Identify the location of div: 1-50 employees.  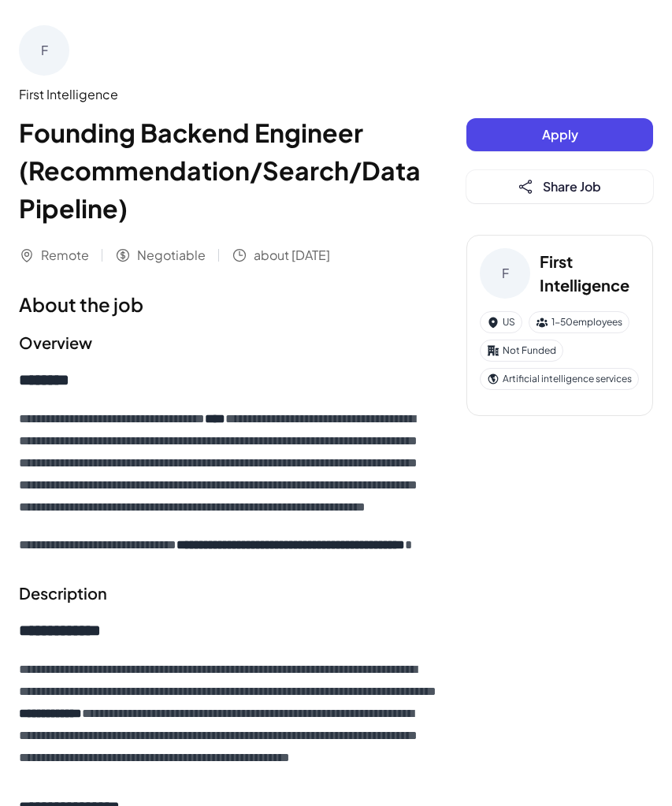
(579, 323).